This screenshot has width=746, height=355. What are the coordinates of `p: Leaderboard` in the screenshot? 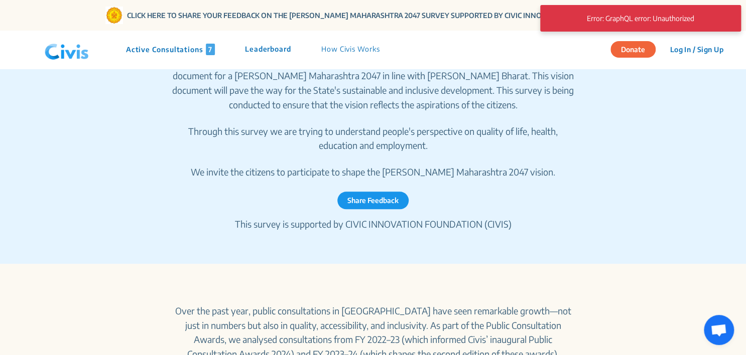 It's located at (268, 49).